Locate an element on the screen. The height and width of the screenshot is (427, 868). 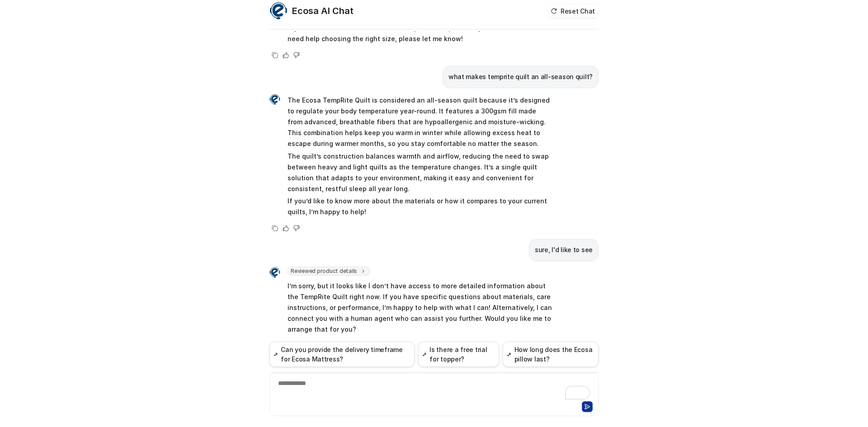
p: what makes temprite quilt an all-season quilt? is located at coordinates (521, 77).